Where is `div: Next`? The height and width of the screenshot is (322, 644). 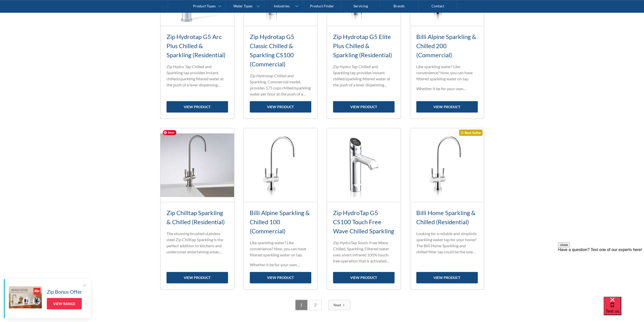 div: Next is located at coordinates (337, 305).